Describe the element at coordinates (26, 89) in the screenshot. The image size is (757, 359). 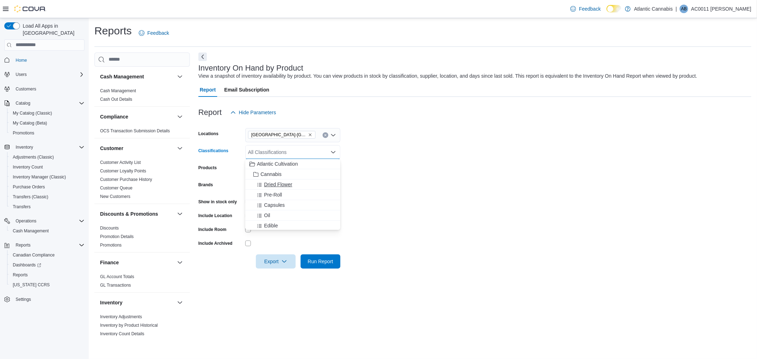
I see `span: Customers` at that location.